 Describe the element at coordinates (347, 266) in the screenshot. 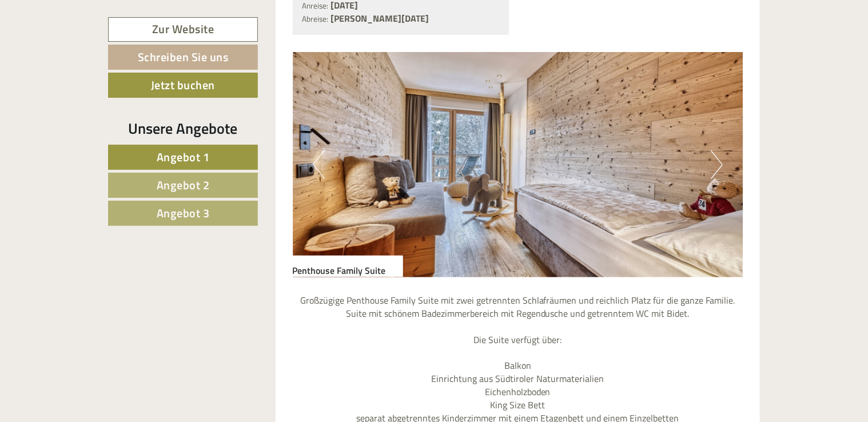

I see `div: Penthouse Family Suite` at that location.